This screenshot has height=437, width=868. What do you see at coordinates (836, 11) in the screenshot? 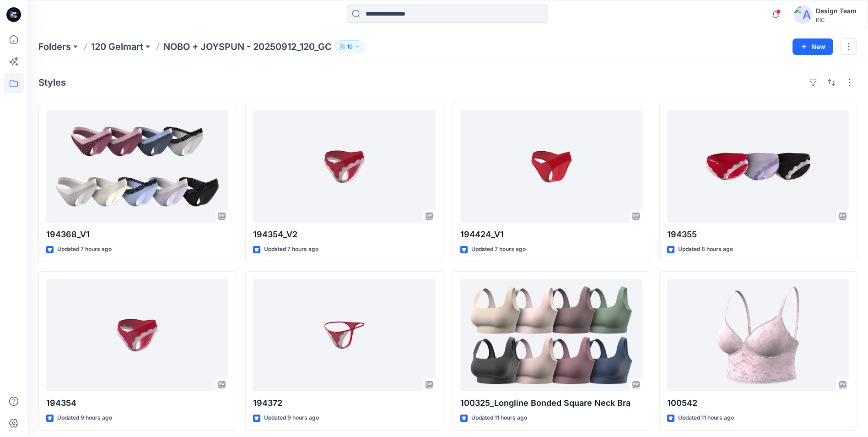
I see `div: Design Team` at bounding box center [836, 11].